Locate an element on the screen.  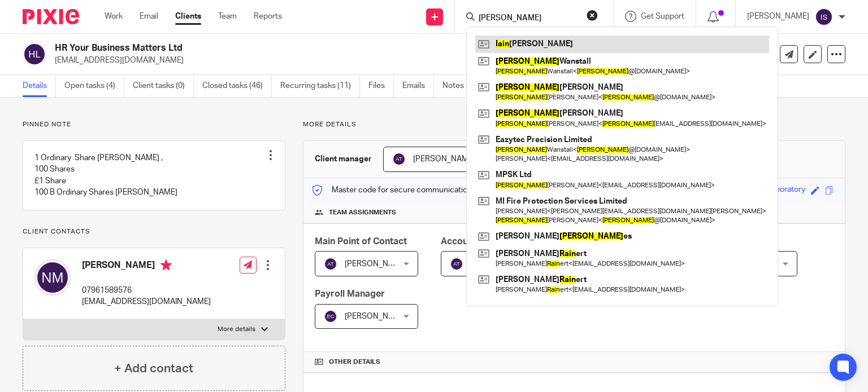
span: Get Support is located at coordinates (662, 16).